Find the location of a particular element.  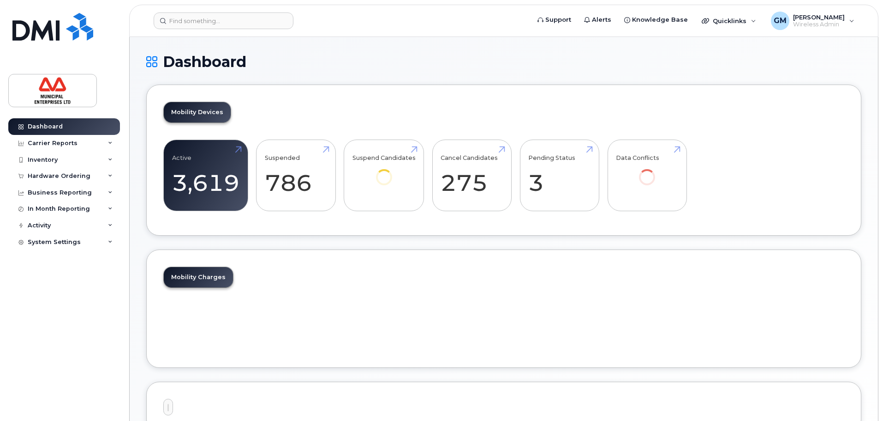

a: Mobility Devices is located at coordinates (197, 112).